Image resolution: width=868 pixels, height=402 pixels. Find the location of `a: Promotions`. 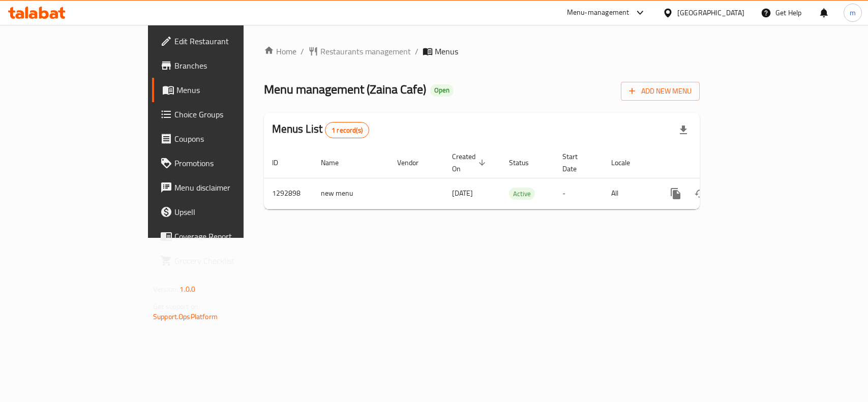

a: Promotions is located at coordinates (223, 163).